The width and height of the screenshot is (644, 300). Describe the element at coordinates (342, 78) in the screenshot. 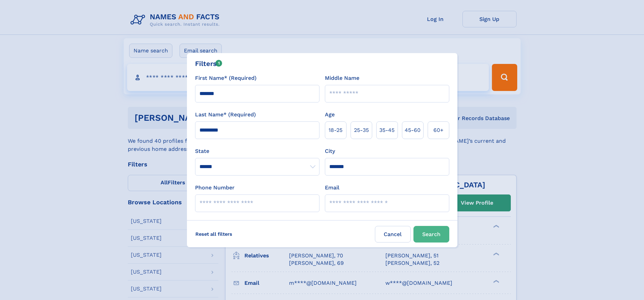

I see `label: Middle Name` at that location.